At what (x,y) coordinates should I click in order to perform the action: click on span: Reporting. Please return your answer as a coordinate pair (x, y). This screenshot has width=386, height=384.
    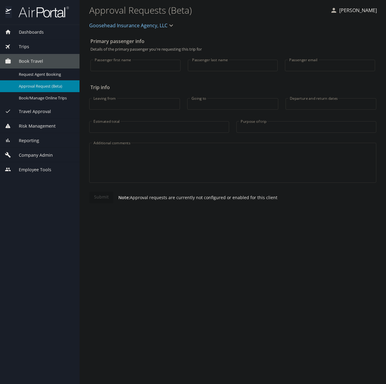
    Looking at the image, I should click on (25, 141).